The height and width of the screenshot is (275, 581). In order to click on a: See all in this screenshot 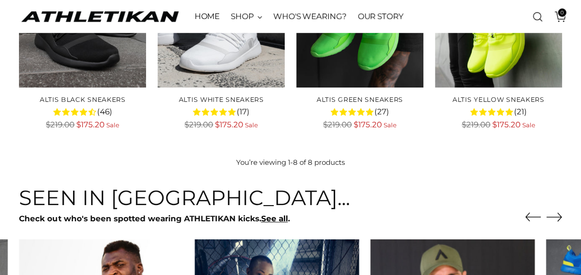, I will do `click(274, 218)`.